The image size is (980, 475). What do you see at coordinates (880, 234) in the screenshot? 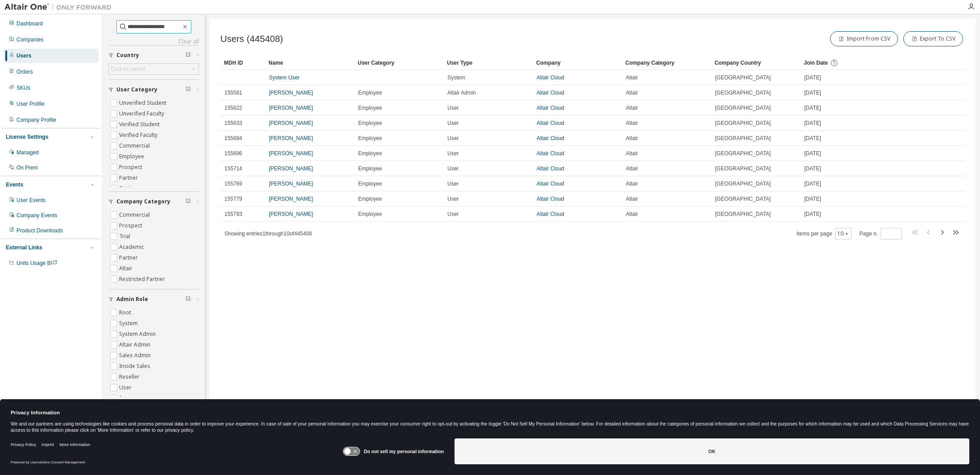
I see `span: Page n.` at bounding box center [880, 234].